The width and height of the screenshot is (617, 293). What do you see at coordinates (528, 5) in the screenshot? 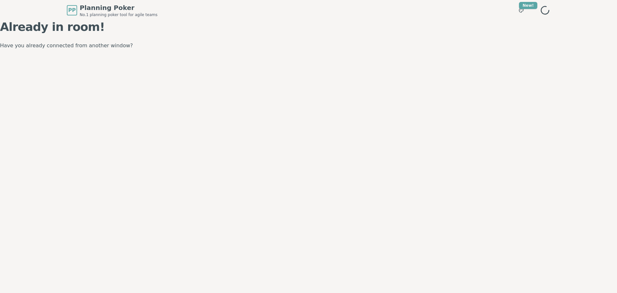
I see `div: New!` at bounding box center [528, 5].